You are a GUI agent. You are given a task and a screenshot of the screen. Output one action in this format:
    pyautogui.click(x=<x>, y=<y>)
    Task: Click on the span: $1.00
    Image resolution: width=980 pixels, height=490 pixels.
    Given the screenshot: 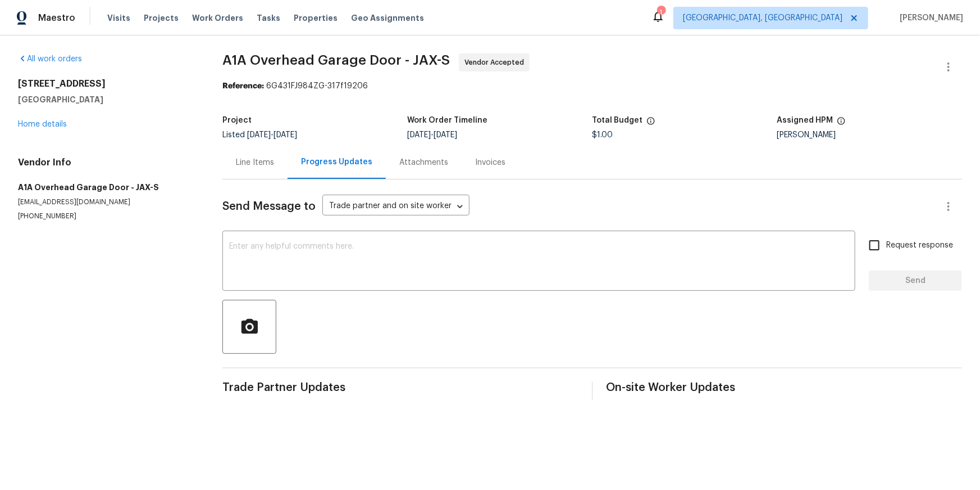 What is the action you would take?
    pyautogui.click(x=603, y=135)
    